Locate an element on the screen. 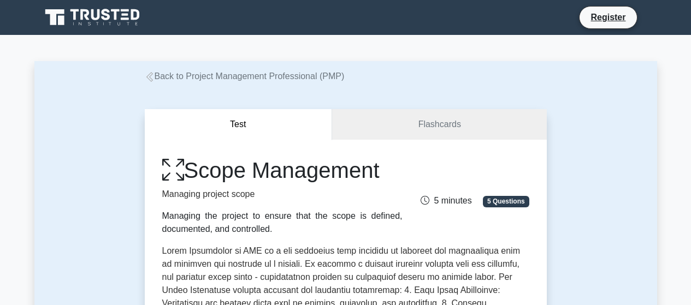  a: Flashcards is located at coordinates (439, 125).